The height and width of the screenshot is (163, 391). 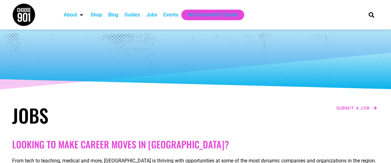 I want to click on a: Guides, so click(x=132, y=15).